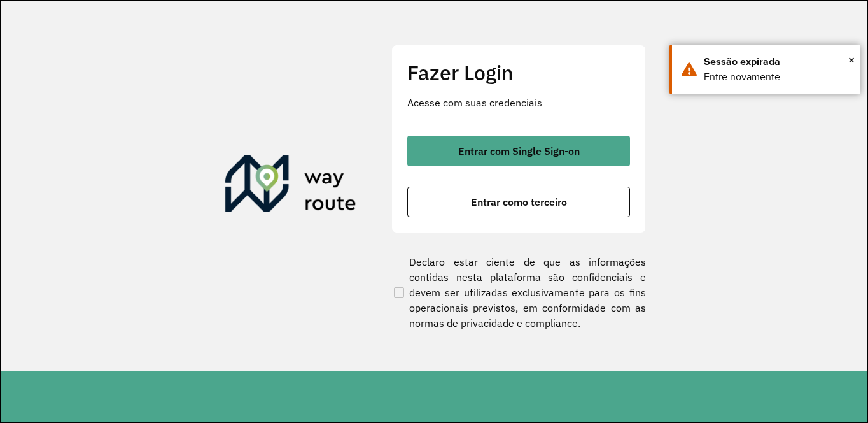 The image size is (868, 423). I want to click on p: Acesse com suas credenciais, so click(519, 103).